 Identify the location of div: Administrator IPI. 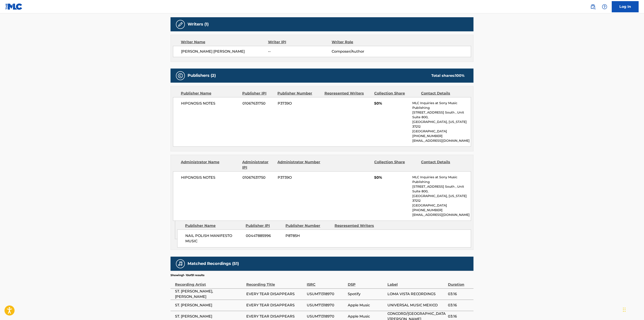
(258, 165).